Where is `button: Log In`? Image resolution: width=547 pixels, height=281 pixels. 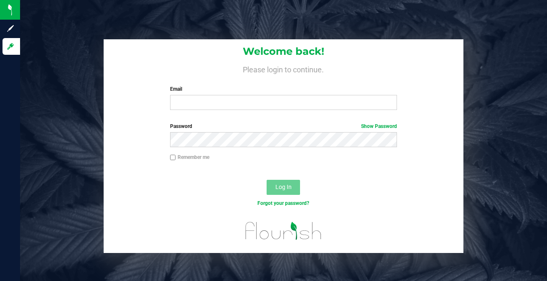 button: Log In is located at coordinates (283, 187).